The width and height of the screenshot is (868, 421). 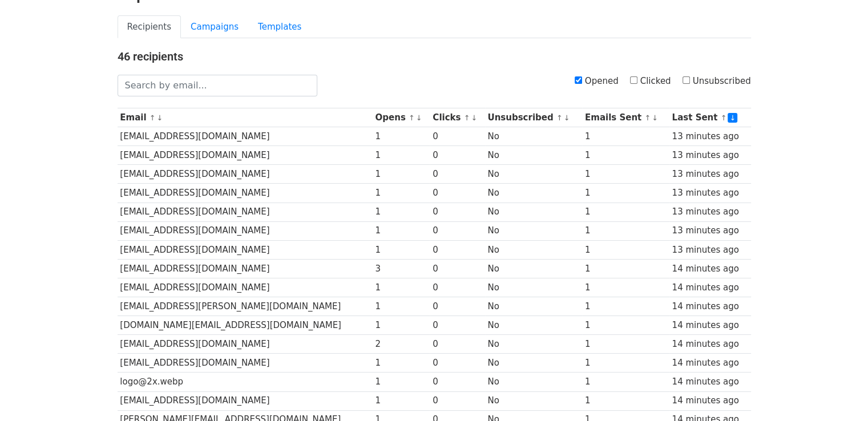 I want to click on th: Clicks, so click(x=457, y=118).